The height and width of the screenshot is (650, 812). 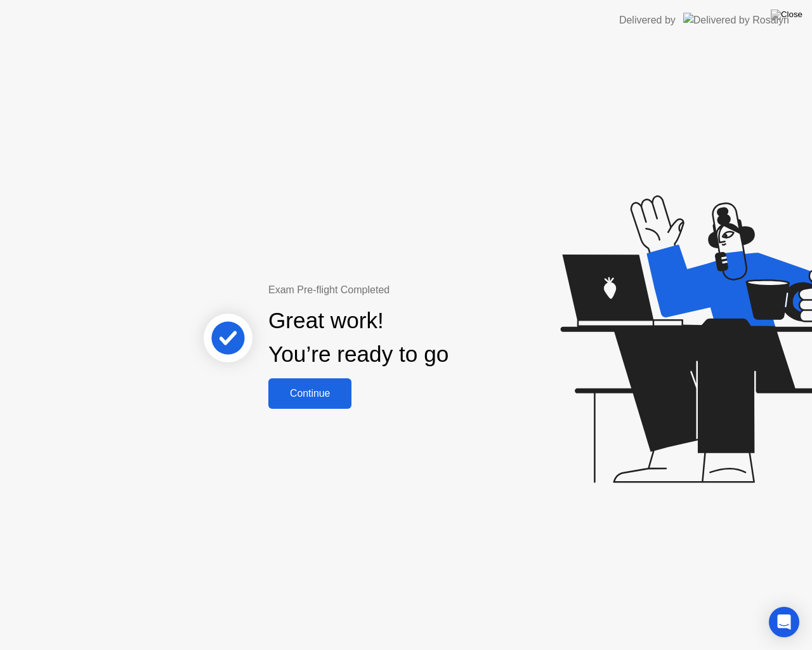 What do you see at coordinates (309, 394) in the screenshot?
I see `button: Continue` at bounding box center [309, 394].